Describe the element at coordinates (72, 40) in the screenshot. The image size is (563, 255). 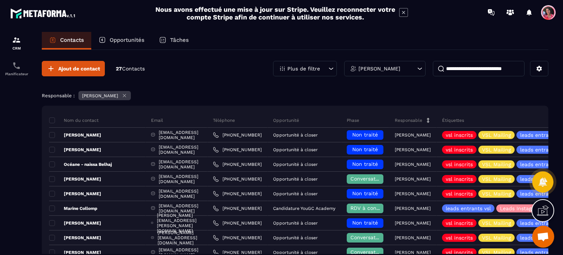
I see `p: Contacts` at that location.